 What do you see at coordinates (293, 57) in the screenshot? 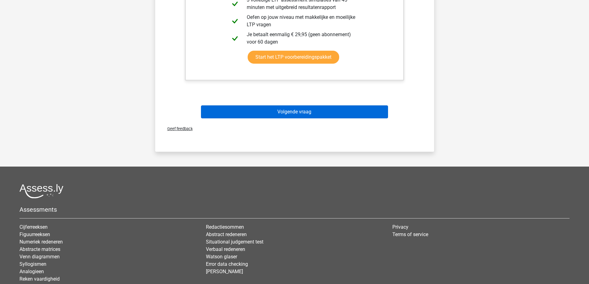
I see `a: Start het LTP voorbereidingspakket` at bounding box center [293, 57].